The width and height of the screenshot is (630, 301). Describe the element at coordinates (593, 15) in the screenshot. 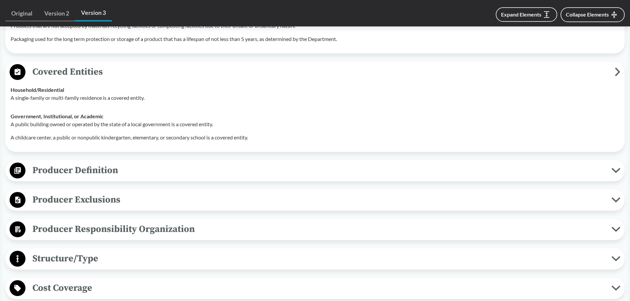

I see `button: Collapse Elements` at that location.